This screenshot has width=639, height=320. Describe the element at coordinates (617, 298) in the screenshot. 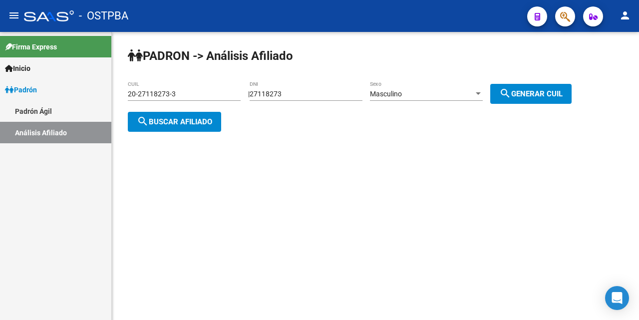

I see `div: Open Intercom Messenger` at that location.